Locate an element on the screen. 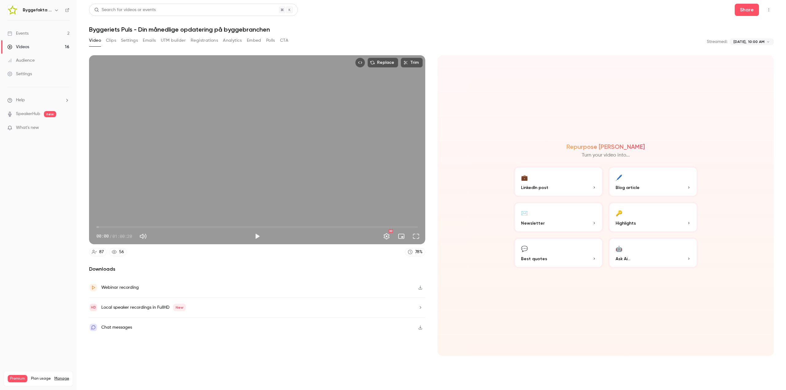 The width and height of the screenshot is (786, 390). button: Video is located at coordinates (95, 41).